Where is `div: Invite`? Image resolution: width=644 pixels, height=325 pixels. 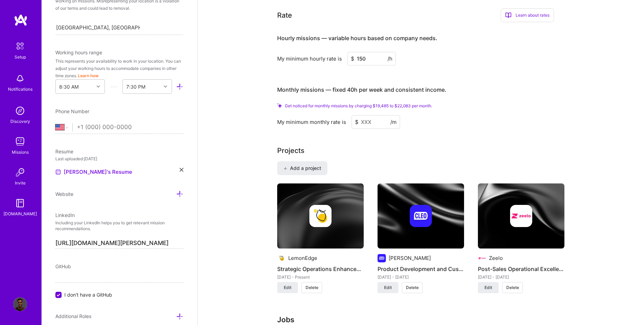 div: Invite is located at coordinates (20, 183).